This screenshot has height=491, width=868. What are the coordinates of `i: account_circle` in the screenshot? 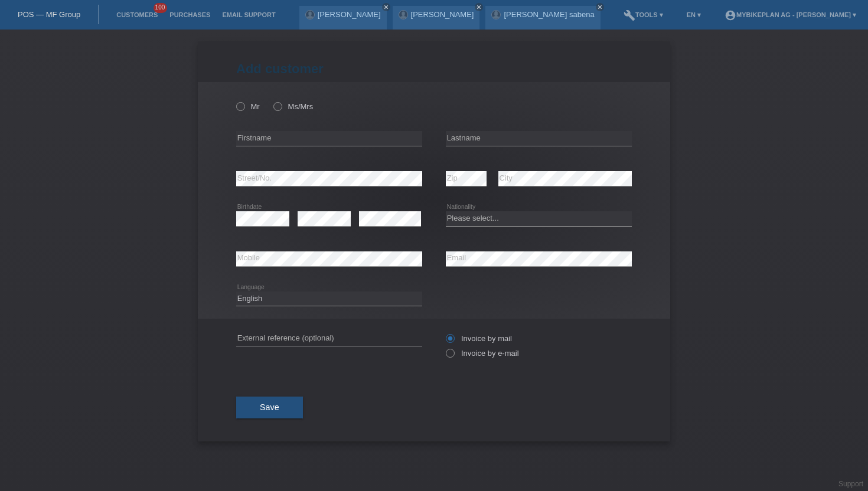 It's located at (730, 16).